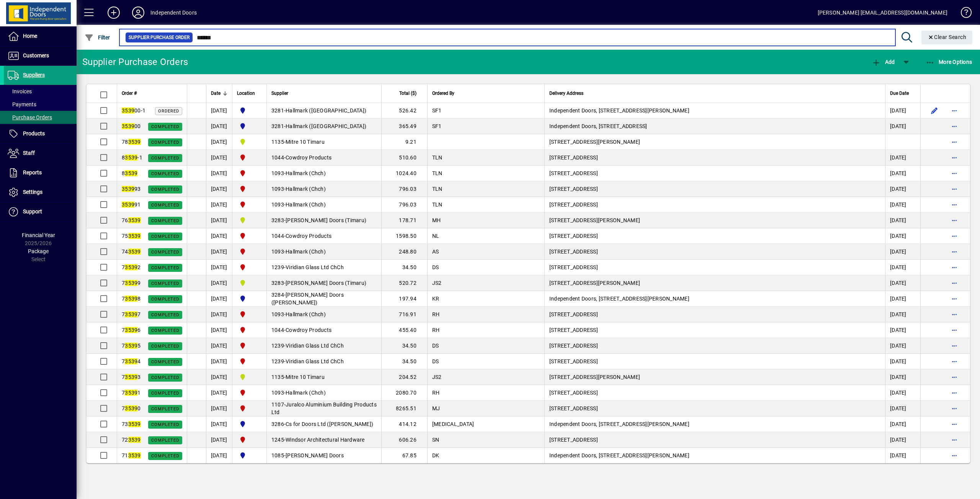  What do you see at coordinates (32, 173) in the screenshot?
I see `span: Reports` at bounding box center [32, 173].